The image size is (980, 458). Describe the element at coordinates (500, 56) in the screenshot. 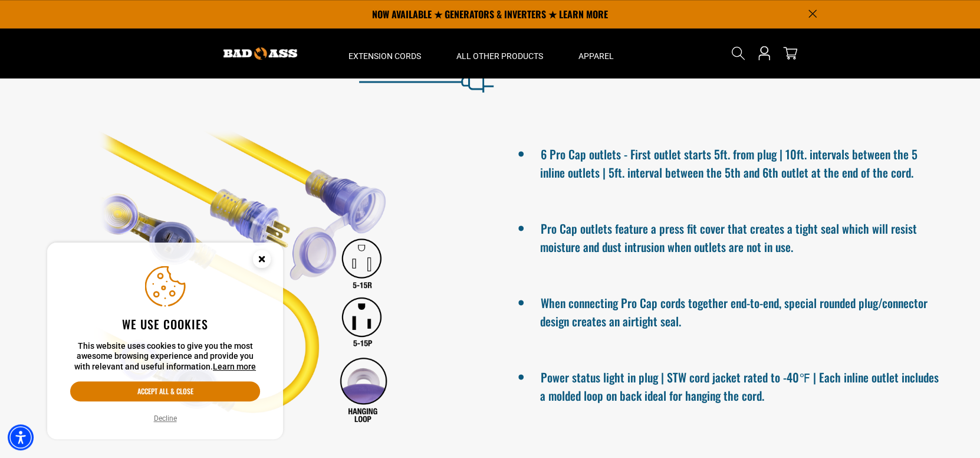

I see `span: All Other Products` at that location.